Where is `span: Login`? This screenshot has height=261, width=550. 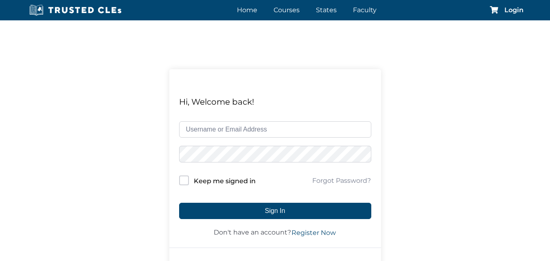 span: Login is located at coordinates (514, 10).